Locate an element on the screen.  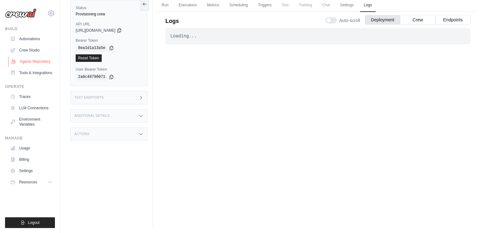
a: Usage is located at coordinates (31, 148).